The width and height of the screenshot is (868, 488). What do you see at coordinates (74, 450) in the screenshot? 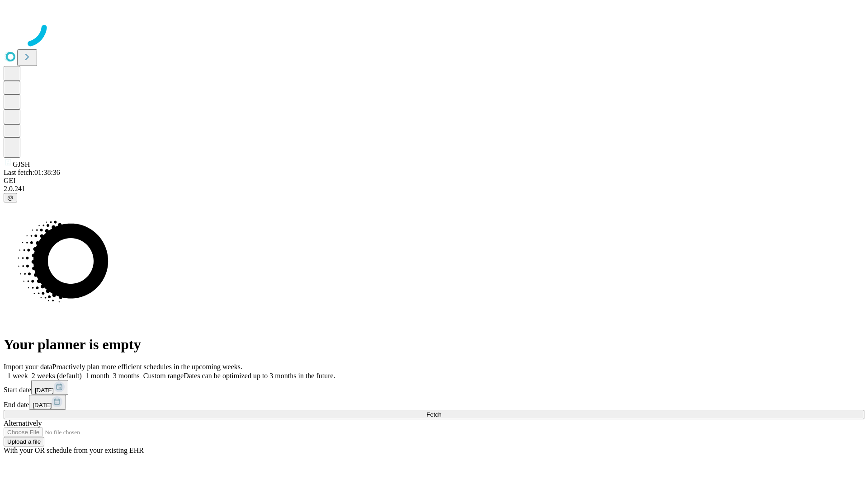
I see `span: With your OR schedule from your existing EHR` at bounding box center [74, 450].